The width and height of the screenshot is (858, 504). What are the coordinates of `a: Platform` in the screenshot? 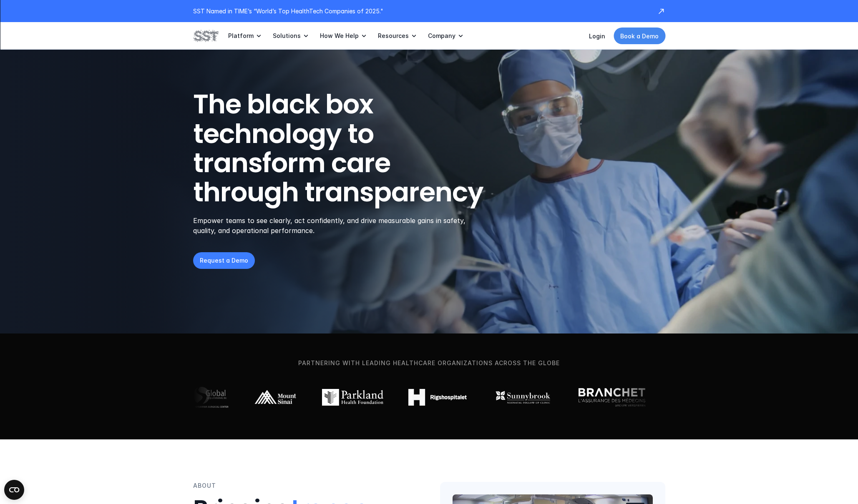 It's located at (245, 36).